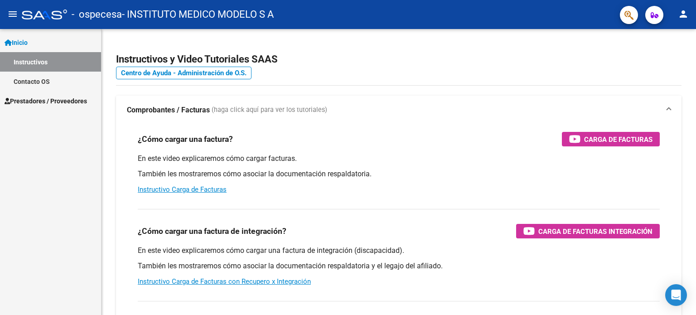  Describe the element at coordinates (13, 14) in the screenshot. I see `mat-icon: menu` at that location.